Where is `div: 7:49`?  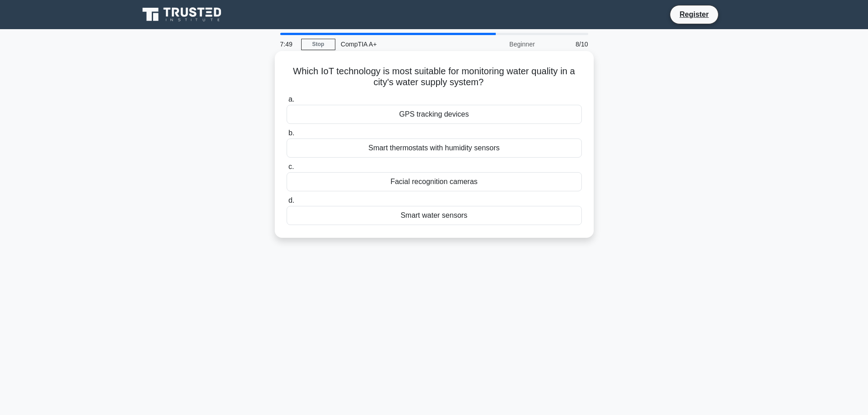 div: 7:49 is located at coordinates (288, 44).